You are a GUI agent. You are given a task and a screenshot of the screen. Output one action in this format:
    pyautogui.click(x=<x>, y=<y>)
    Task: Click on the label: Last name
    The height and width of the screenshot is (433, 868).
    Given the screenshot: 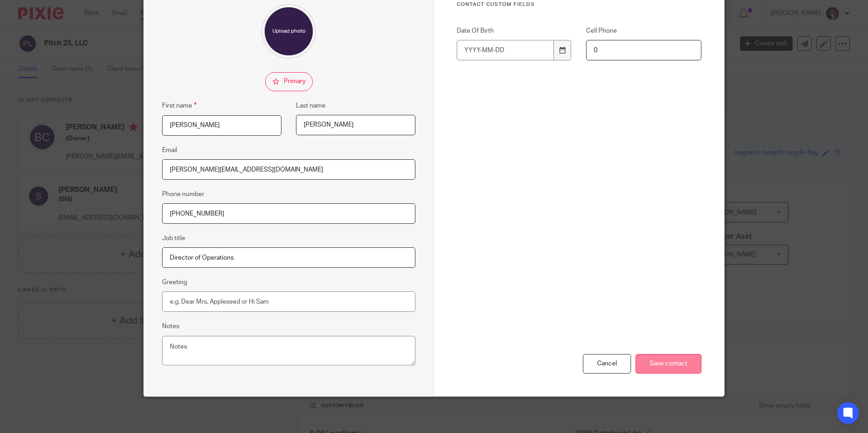 What is the action you would take?
    pyautogui.click(x=310, y=106)
    